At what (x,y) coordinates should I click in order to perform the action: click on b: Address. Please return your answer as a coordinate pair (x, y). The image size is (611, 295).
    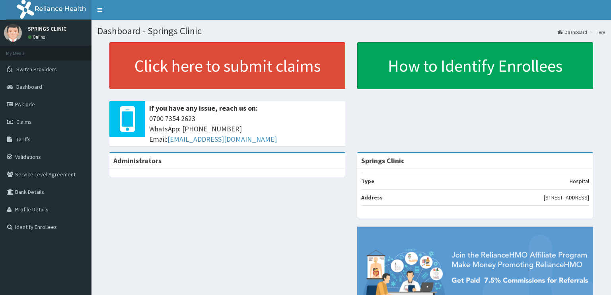
    Looking at the image, I should click on (372, 197).